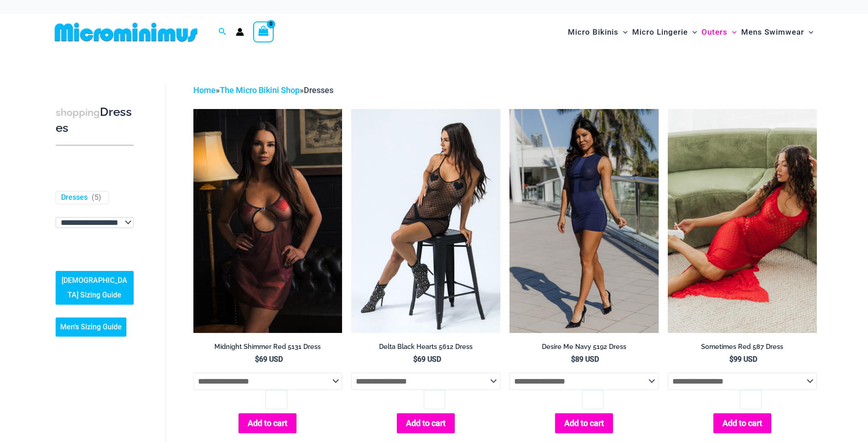 This screenshot has width=868, height=442. What do you see at coordinates (268, 348) in the screenshot?
I see `a: Midnight Shimmer Red 5131 Dress` at bounding box center [268, 348].